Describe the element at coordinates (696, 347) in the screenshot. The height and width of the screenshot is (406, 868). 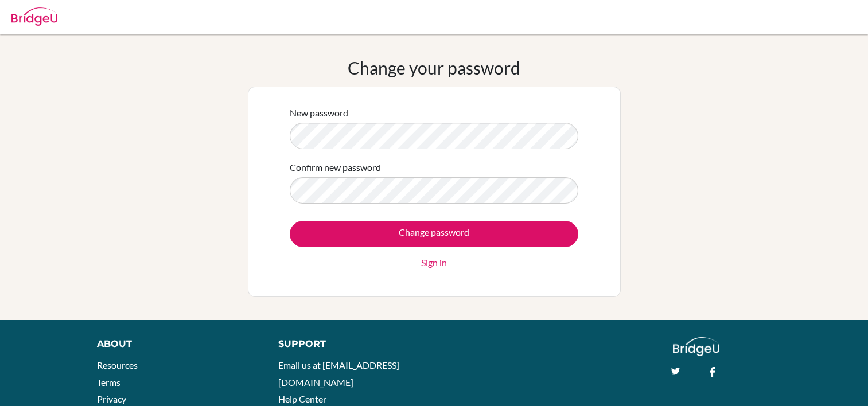
I see `img: logo_white@2x-f4f0deed5e89b7ecb1c2cc34c3e3d731f90f0f143d5ea2071677605dd97b5244.png` at that location.